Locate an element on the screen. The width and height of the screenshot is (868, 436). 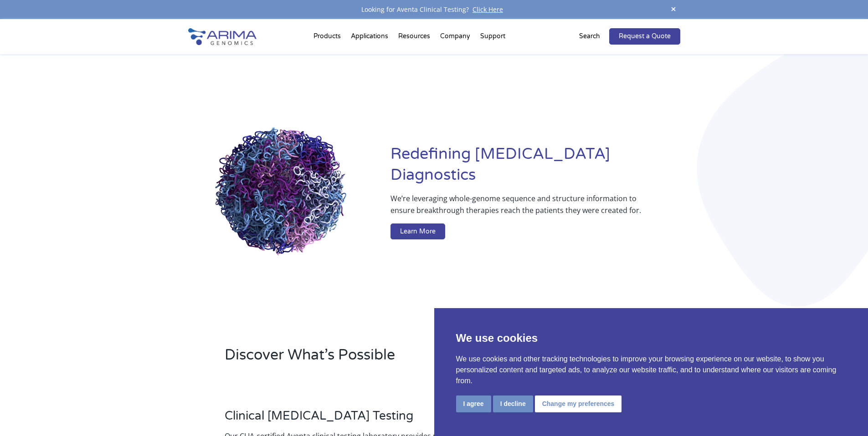
button: I agree is located at coordinates (474, 404).